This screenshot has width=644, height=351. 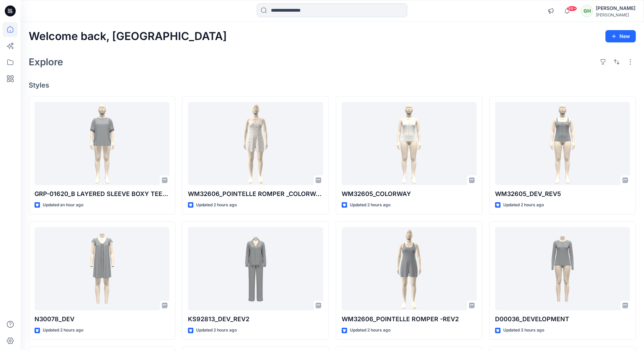 I want to click on a: N30078_DEV, so click(x=102, y=269).